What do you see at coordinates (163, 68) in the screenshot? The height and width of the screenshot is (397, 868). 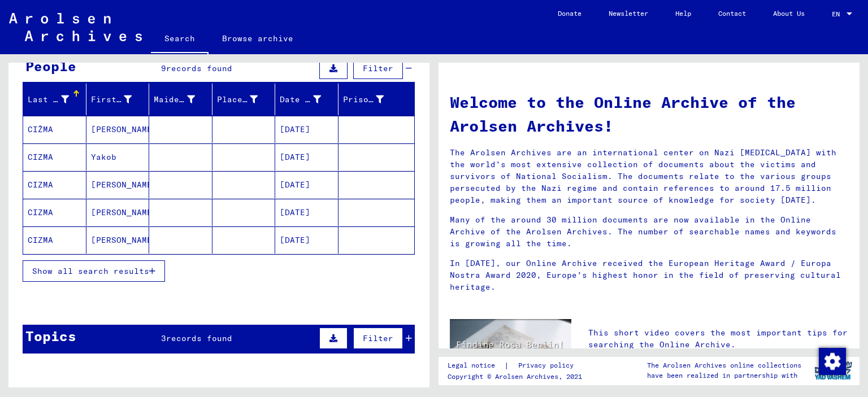 I see `span: 9` at bounding box center [163, 68].